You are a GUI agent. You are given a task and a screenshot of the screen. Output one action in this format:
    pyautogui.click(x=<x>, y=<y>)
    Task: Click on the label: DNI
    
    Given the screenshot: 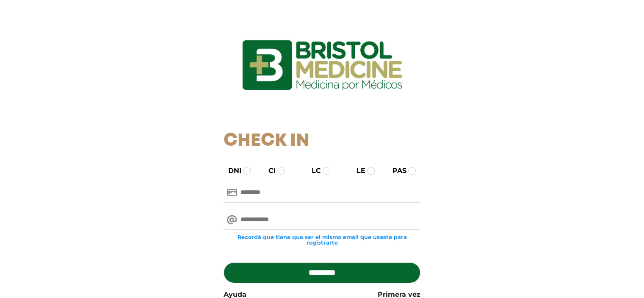 What is the action you would take?
    pyautogui.click(x=231, y=171)
    